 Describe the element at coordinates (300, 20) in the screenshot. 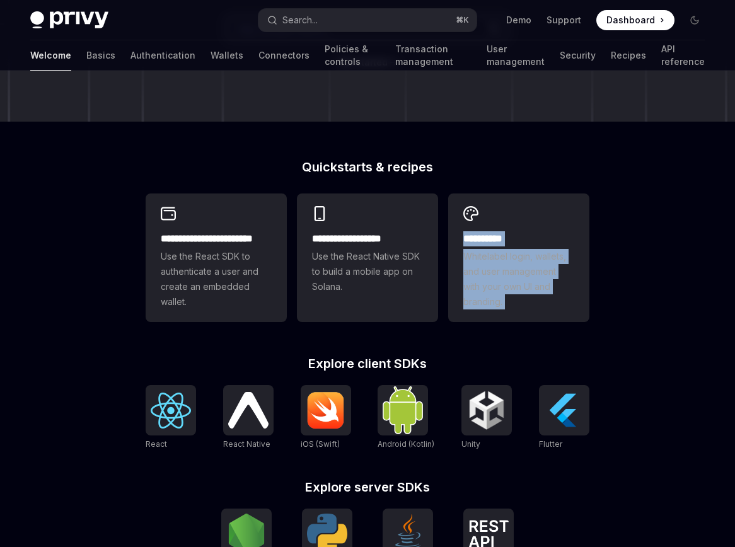

I see `div: Search...` at that location.